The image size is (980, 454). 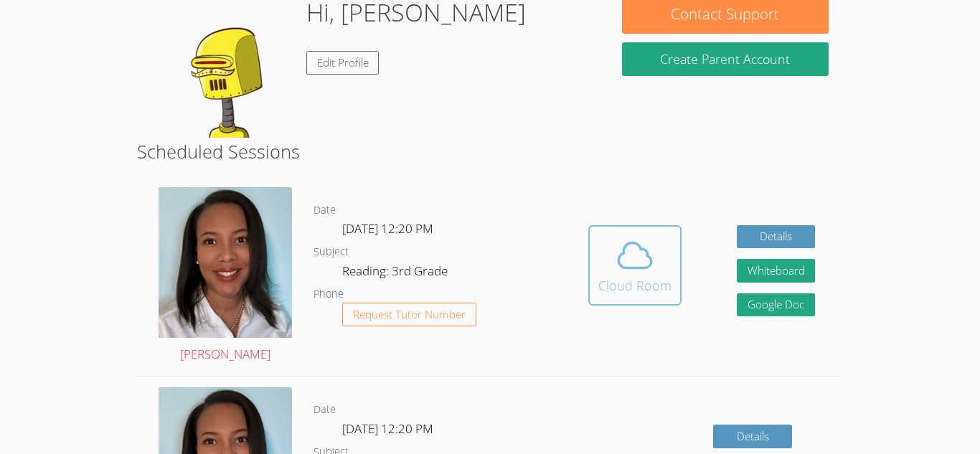 What do you see at coordinates (329, 294) in the screenshot?
I see `dt: Phone` at bounding box center [329, 294].